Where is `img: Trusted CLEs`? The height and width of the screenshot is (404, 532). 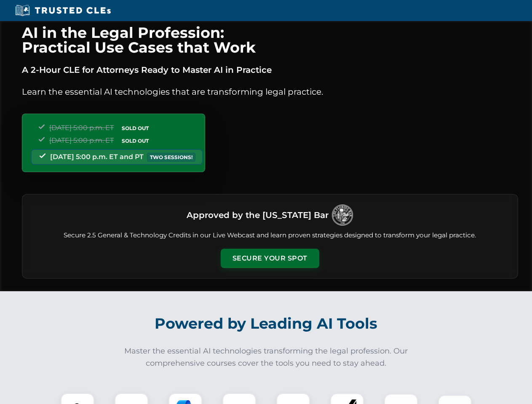
img: Trusted CLEs is located at coordinates (63, 10).